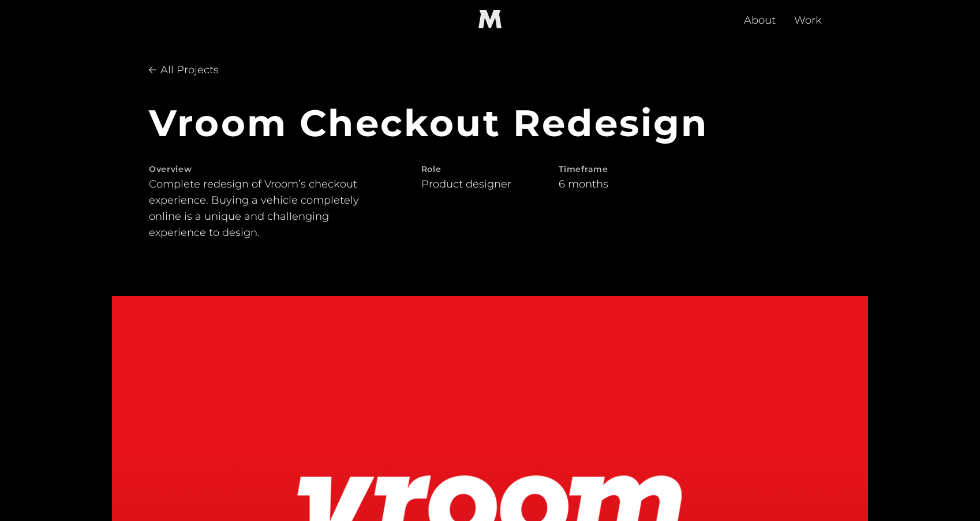 Image resolution: width=980 pixels, height=521 pixels. Describe the element at coordinates (490, 123) in the screenshot. I see `h1: Vroom Checkout Redesign` at that location.